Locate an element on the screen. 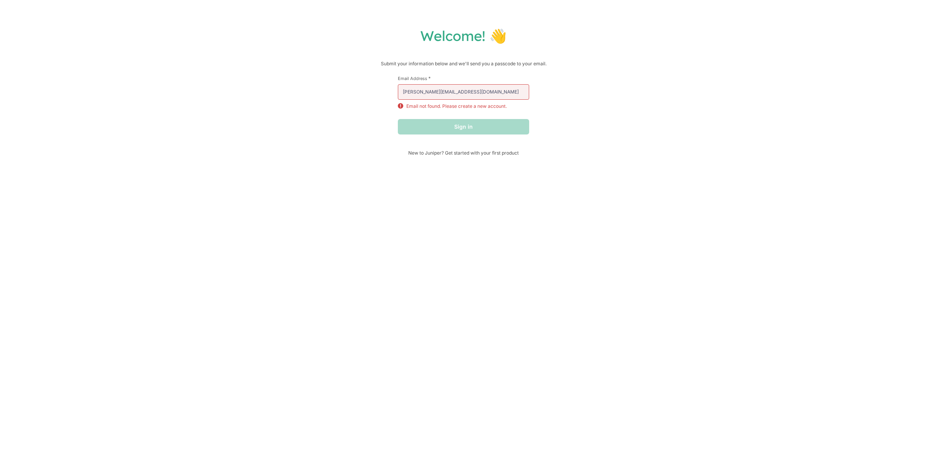 The image size is (927, 451). p: Email not found. Please create a new account. is located at coordinates (457, 106).